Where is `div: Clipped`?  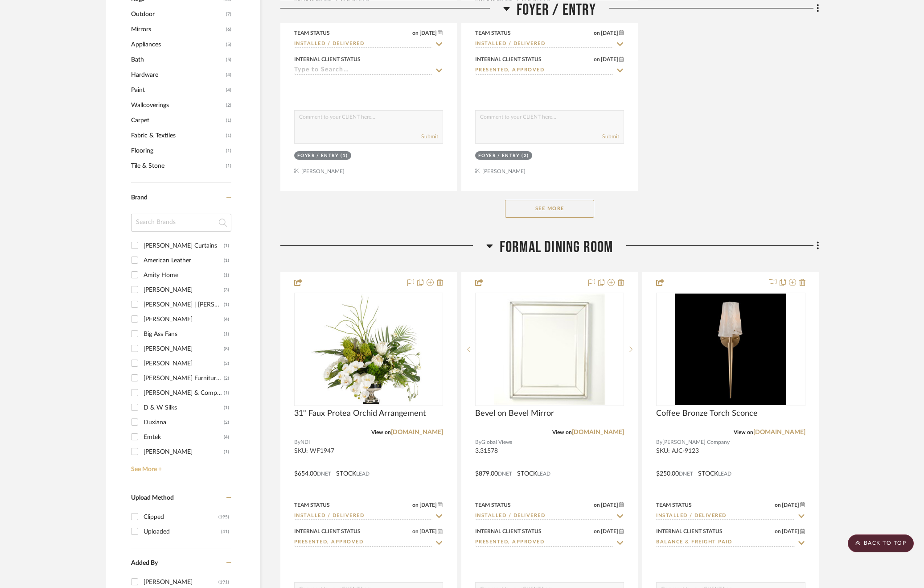 div: Clipped is located at coordinates (181, 517).